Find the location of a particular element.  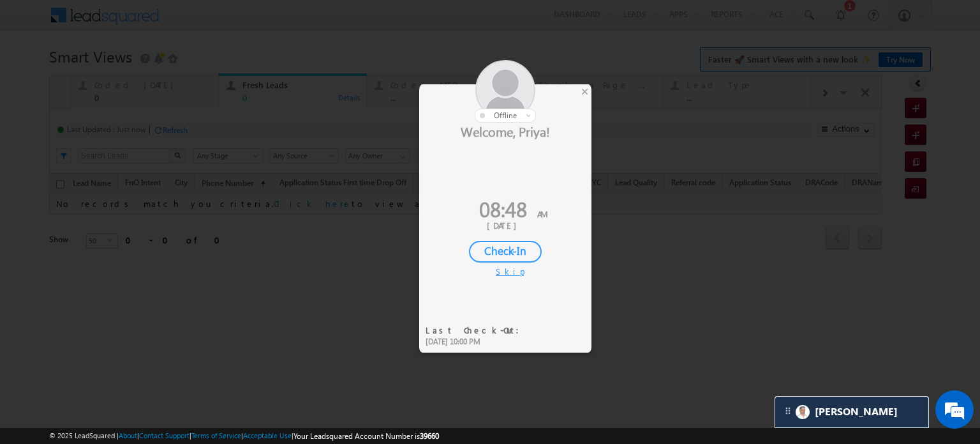

span: Application Status is located at coordinates (503, 182).